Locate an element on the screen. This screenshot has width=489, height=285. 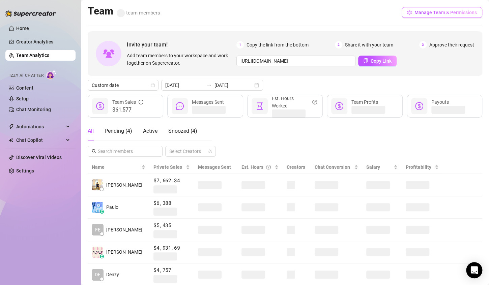
span: Add team members to your workspace and work together on Supercreator. is located at coordinates (180, 59).